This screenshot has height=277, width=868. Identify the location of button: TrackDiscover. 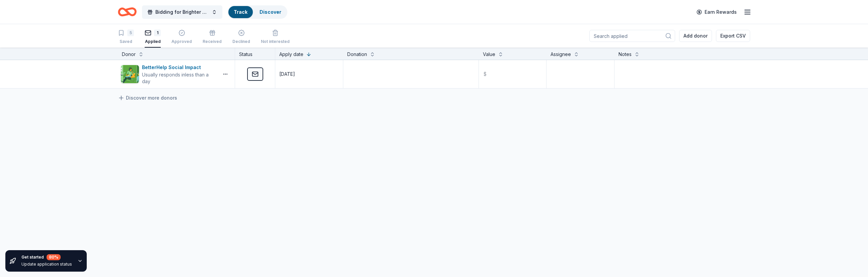
(258, 12).